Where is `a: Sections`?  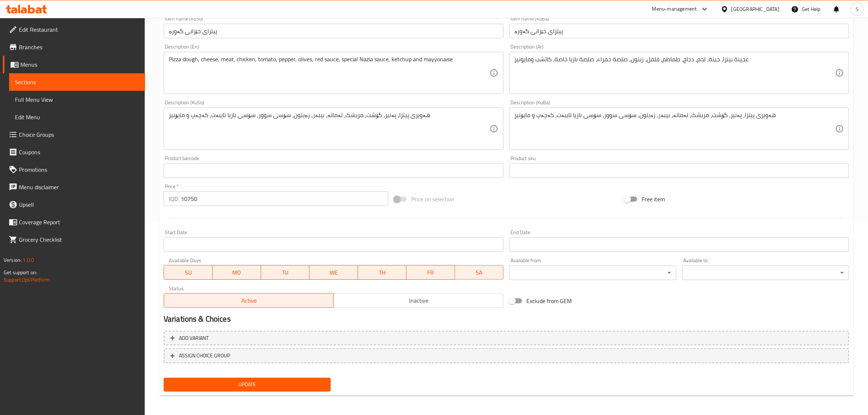
a: Sections is located at coordinates (76, 82).